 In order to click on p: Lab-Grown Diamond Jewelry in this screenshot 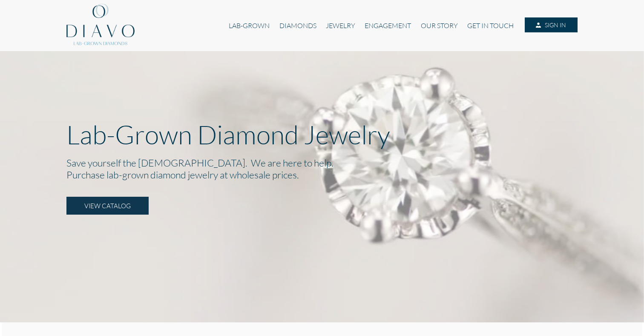, I will do `click(322, 134)`.